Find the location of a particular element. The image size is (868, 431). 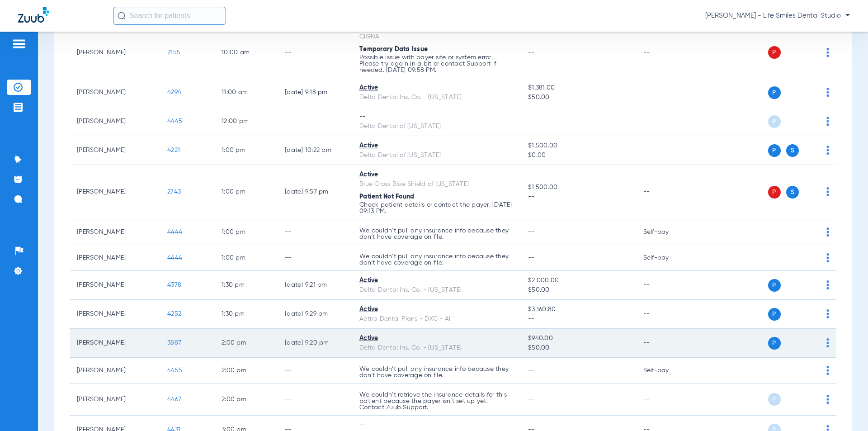

input: Search for patients is located at coordinates (169, 16).